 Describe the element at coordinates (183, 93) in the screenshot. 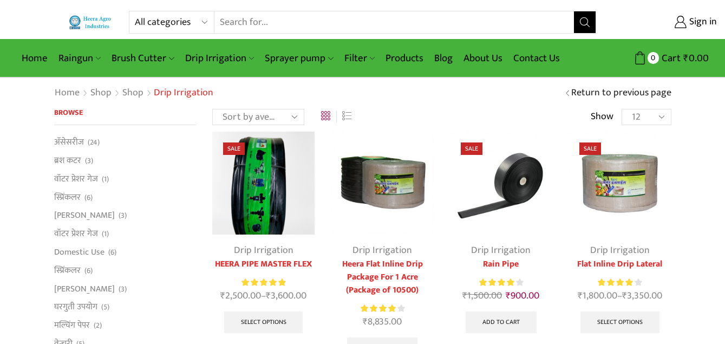

I see `h1: Drip Irrigation` at that location.